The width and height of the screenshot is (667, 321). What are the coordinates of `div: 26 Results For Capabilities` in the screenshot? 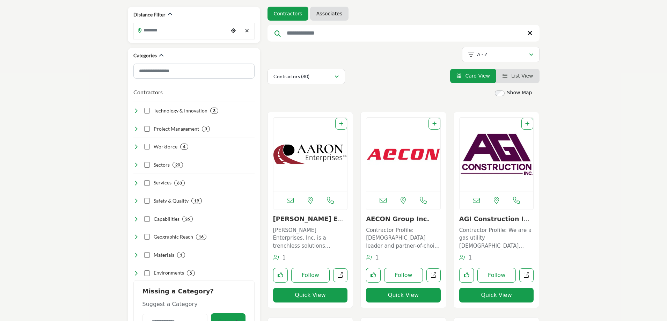 It's located at (188, 219).